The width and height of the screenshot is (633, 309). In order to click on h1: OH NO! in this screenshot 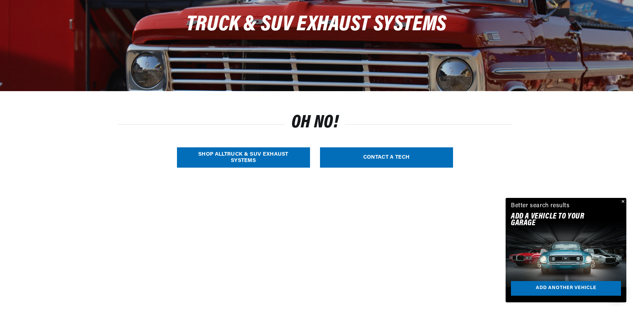, I will do `click(315, 123)`.